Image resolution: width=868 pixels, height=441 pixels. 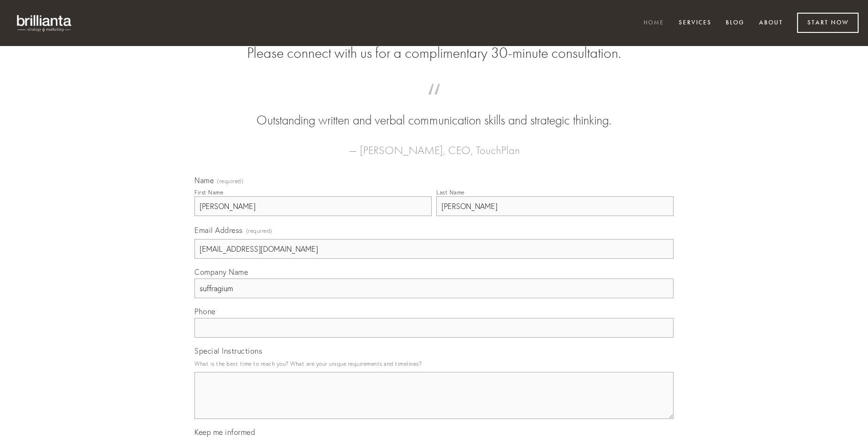 What do you see at coordinates (827, 23) in the screenshot?
I see `a: Start Now` at bounding box center [827, 23].